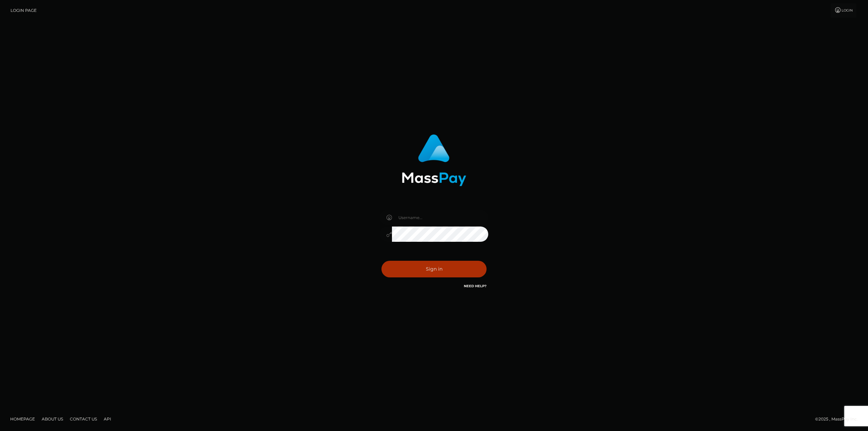 This screenshot has width=868, height=431. What do you see at coordinates (440, 217) in the screenshot?
I see `input: Username...` at bounding box center [440, 217].